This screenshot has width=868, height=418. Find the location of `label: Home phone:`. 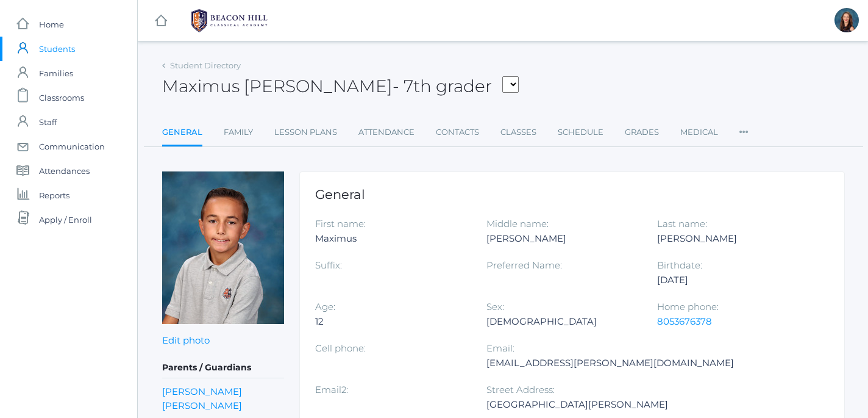

label: Home phone: is located at coordinates (687, 306).